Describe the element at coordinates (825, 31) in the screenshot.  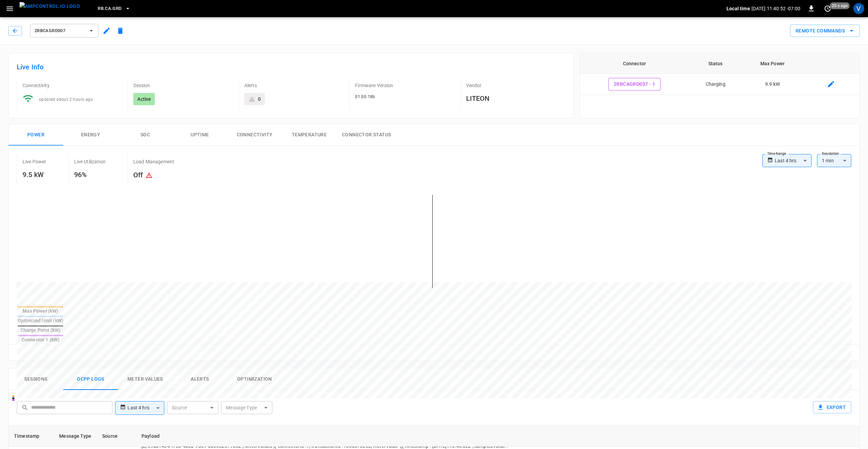
I see `div: remote commands options` at that location.